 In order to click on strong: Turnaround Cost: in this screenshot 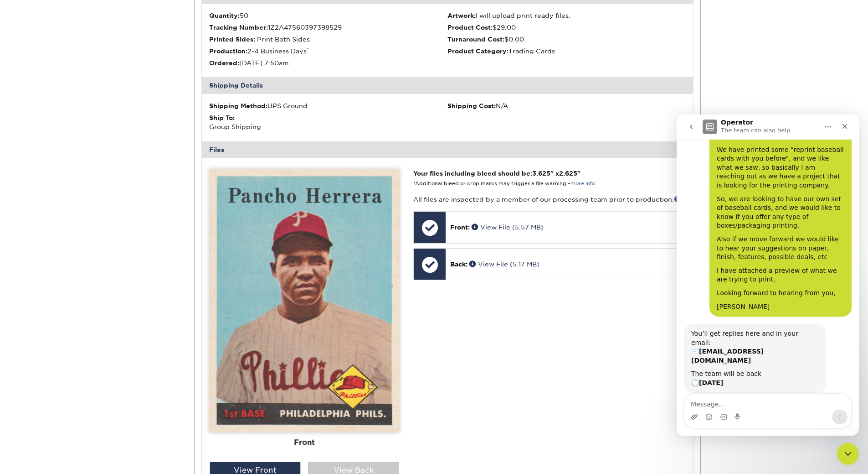, I will do `click(476, 39)`.